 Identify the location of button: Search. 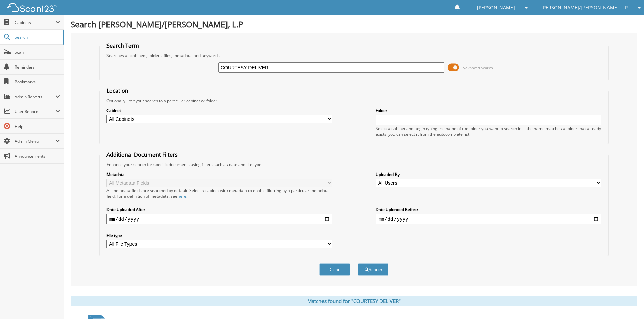
(373, 270).